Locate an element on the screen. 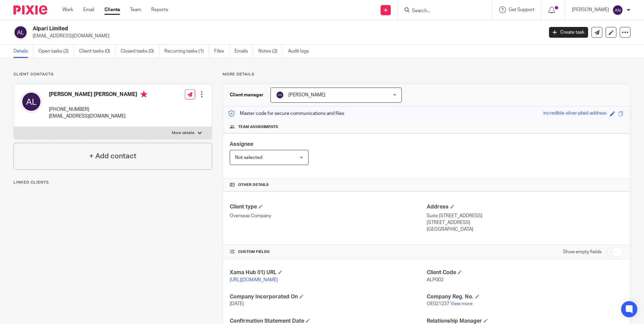  span: Not selected is located at coordinates (248, 158).